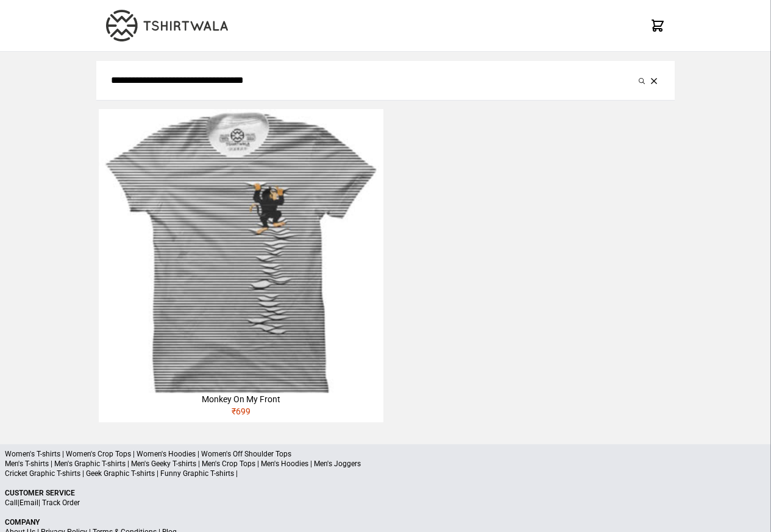  What do you see at coordinates (240, 266) in the screenshot?
I see `a: Monkey On My Front₹699` at bounding box center [240, 266].